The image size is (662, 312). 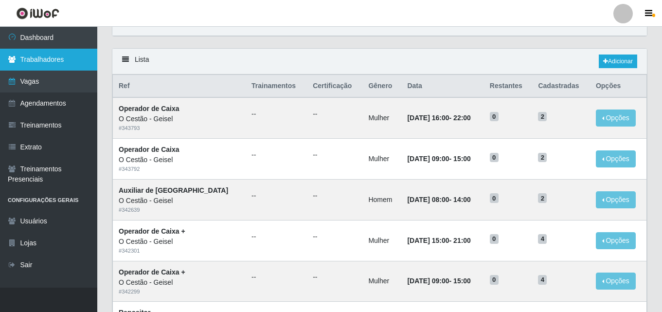 What do you see at coordinates (561, 86) in the screenshot?
I see `th: Cadastradas` at bounding box center [561, 86].